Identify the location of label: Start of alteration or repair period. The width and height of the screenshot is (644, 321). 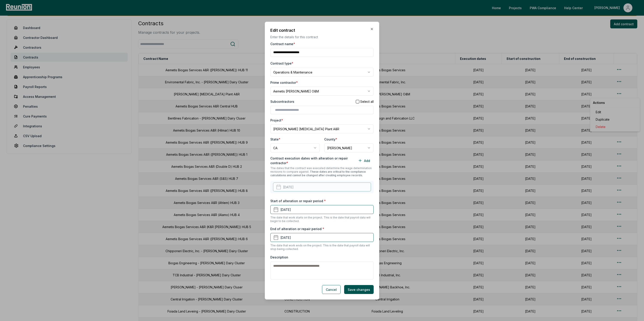
(298, 201).